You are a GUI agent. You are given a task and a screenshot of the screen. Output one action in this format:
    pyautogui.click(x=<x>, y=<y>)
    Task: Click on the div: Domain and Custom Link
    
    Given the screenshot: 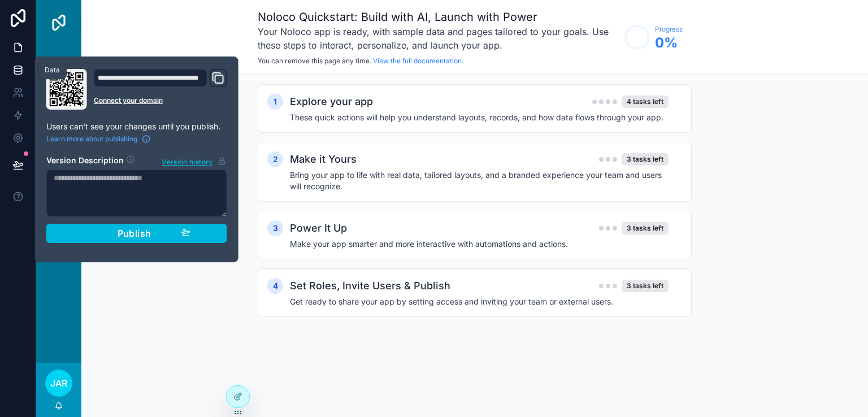 What is the action you would take?
    pyautogui.click(x=161, y=89)
    